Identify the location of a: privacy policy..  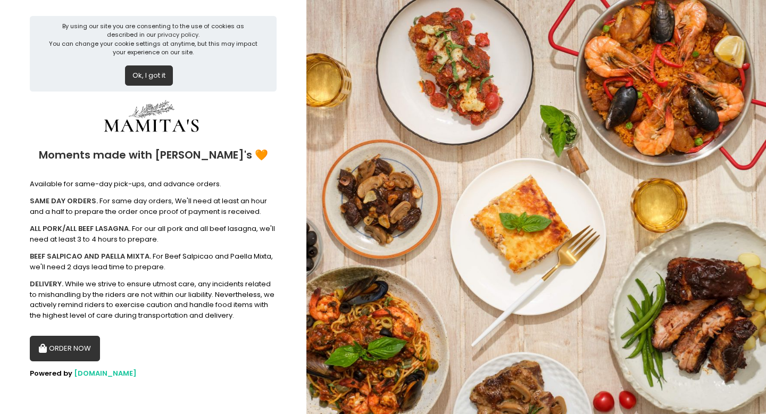
(178, 35).